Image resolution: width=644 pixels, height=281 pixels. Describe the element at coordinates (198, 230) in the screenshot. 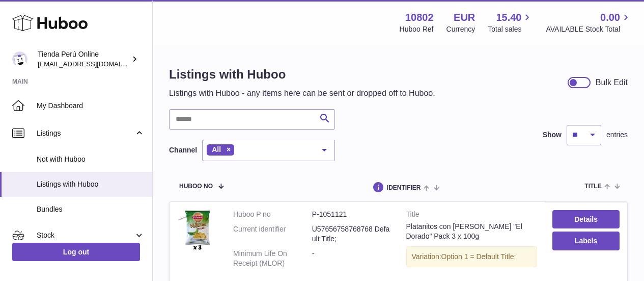

I see `img: Platanitos con sal "El Dorado" Pack 3 x 100g` at that location.